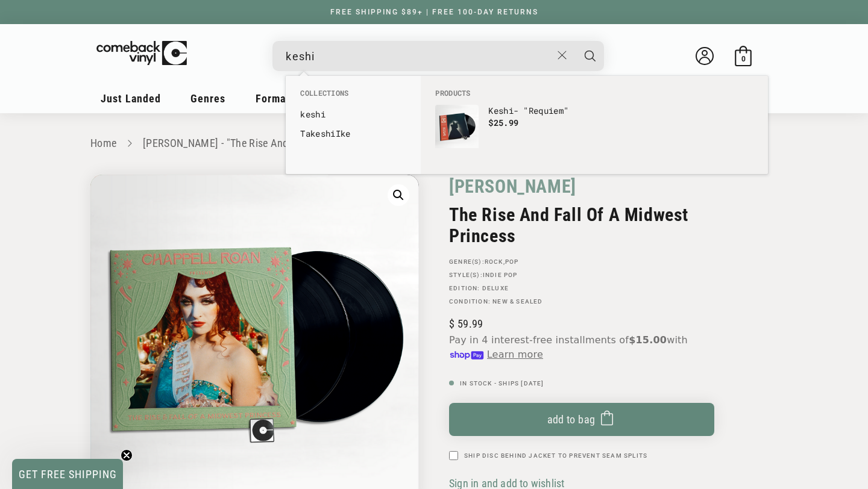  I want to click on a: Pop, so click(512, 261).